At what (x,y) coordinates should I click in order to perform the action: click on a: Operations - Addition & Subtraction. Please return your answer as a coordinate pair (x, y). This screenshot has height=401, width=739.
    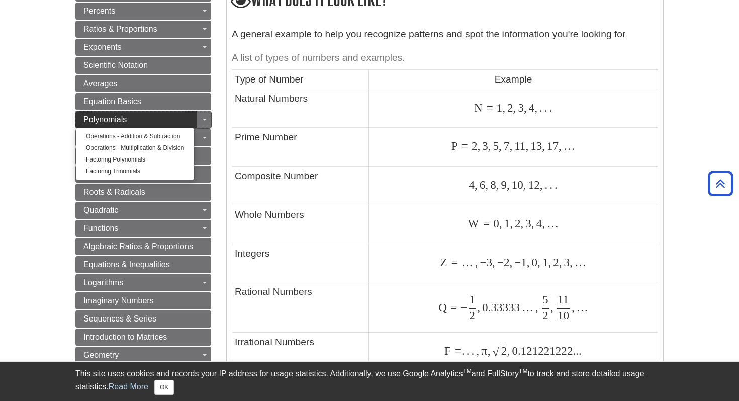
    Looking at the image, I should click on (135, 136).